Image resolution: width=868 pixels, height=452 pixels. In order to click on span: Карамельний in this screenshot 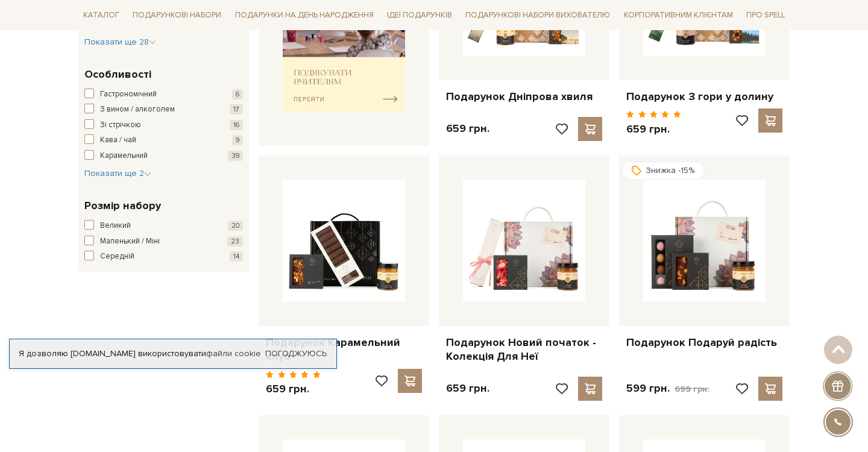, I will do `click(124, 156)`.